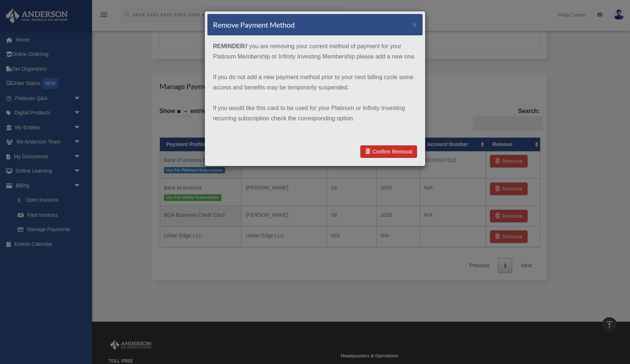 Image resolution: width=630 pixels, height=364 pixels. Describe the element at coordinates (254, 25) in the screenshot. I see `h4: Remove Payment Method` at that location.